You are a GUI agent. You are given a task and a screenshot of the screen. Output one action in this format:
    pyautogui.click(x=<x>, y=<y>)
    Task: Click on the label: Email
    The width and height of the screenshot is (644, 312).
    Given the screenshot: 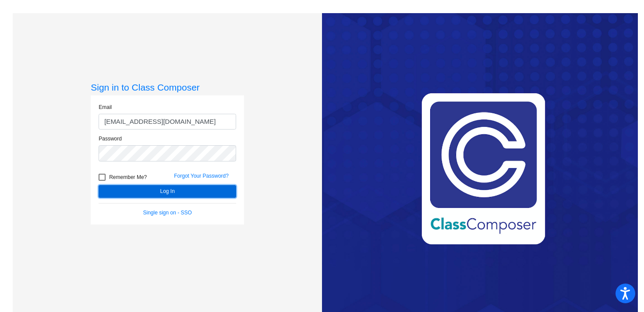 What is the action you would take?
    pyautogui.click(x=105, y=107)
    